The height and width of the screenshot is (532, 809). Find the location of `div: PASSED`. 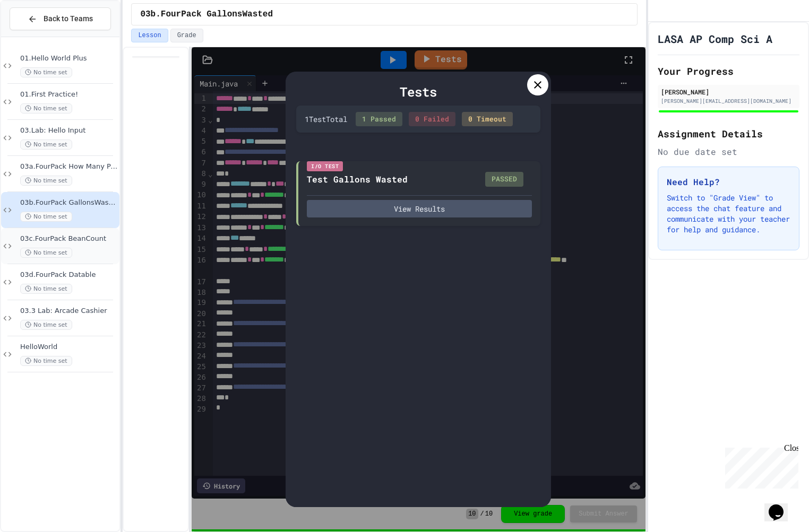

div: PASSED is located at coordinates (505, 180).